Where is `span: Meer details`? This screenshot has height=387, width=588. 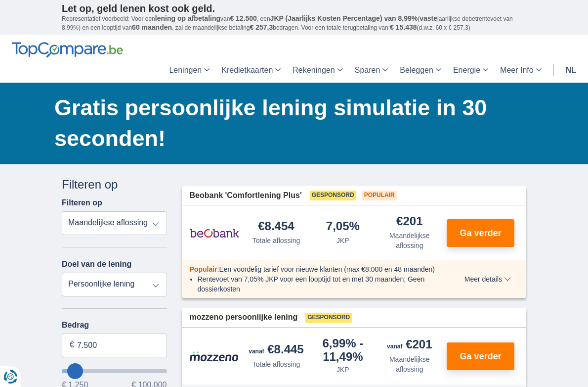 span: Meer details is located at coordinates (488, 279).